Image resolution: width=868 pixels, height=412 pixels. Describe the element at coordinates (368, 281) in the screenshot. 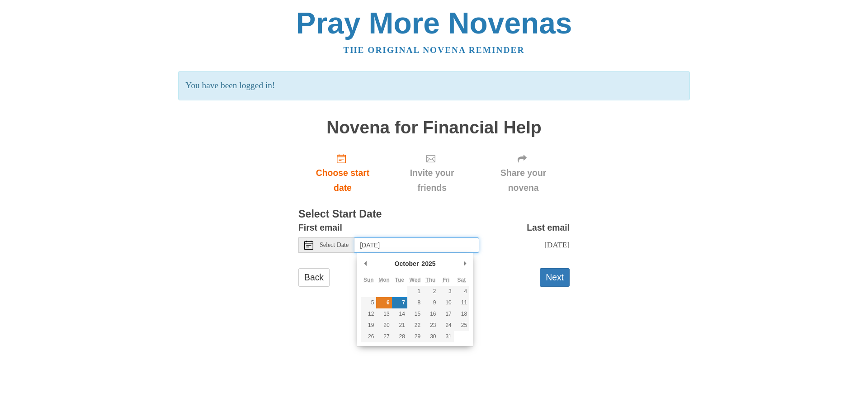

I see `abbr: Sunday` at that location.